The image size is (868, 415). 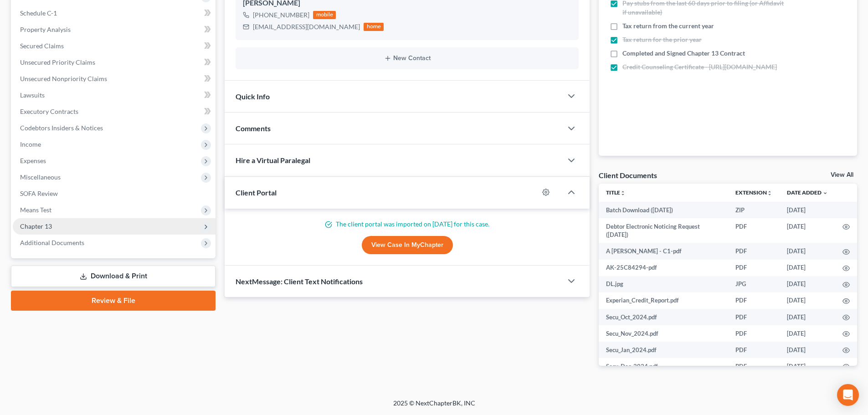 I want to click on span: Tax return for the prior year, so click(x=662, y=40).